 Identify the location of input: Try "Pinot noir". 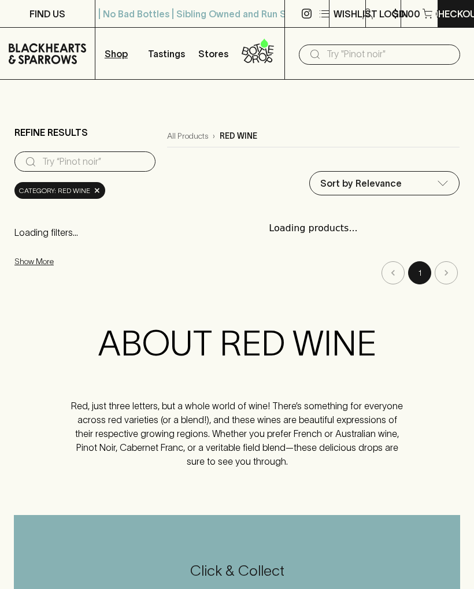
(388, 54).